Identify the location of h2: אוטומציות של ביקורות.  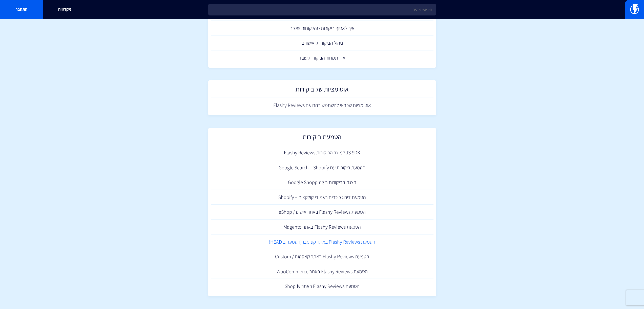
(322, 90).